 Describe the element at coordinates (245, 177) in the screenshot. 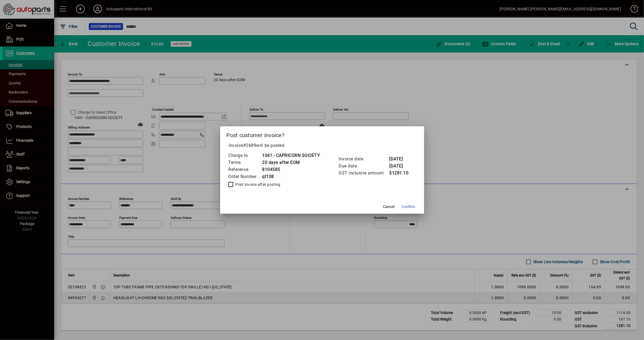

I see `td: Order Number` at that location.